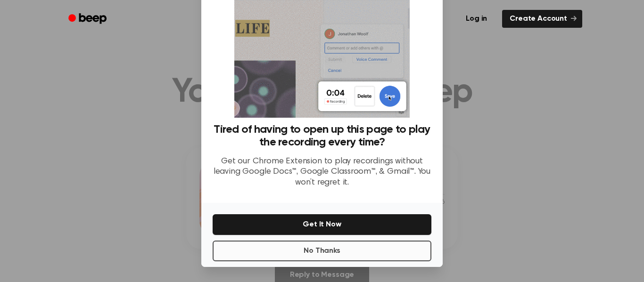  I want to click on button: No Thanks, so click(322, 251).